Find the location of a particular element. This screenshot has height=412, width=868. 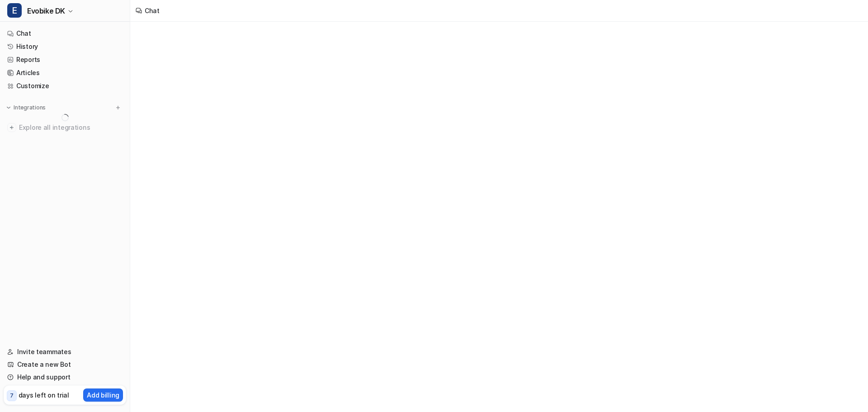

p: 7 is located at coordinates (12, 395).